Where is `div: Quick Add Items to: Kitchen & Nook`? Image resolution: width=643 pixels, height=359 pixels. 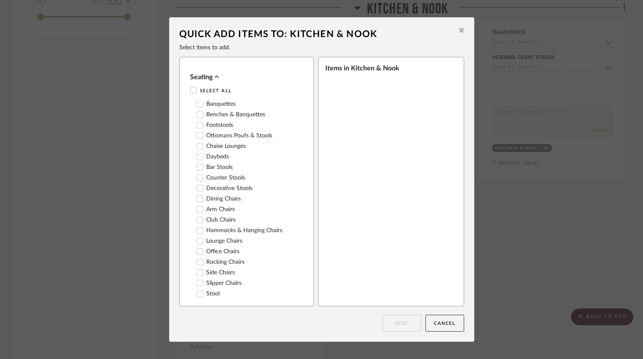
div: Quick Add Items to: Kitchen & Nook is located at coordinates (317, 34).